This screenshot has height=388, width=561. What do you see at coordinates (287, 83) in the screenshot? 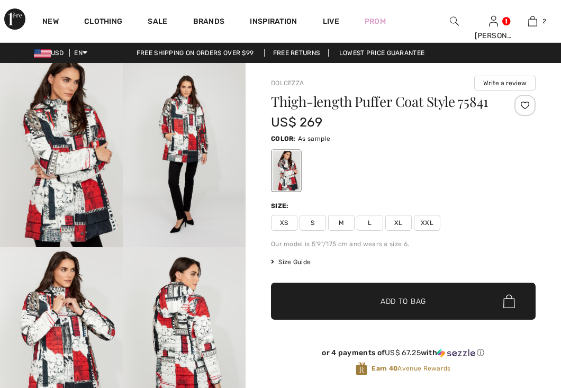
I see `a: Dolcezza` at bounding box center [287, 83].